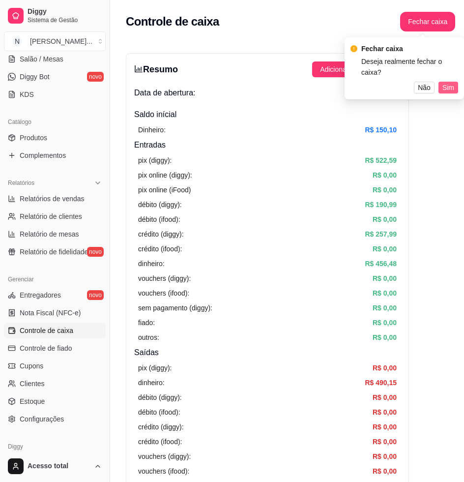  What do you see at coordinates (146, 322) in the screenshot?
I see `article: fiado:` at bounding box center [146, 322].